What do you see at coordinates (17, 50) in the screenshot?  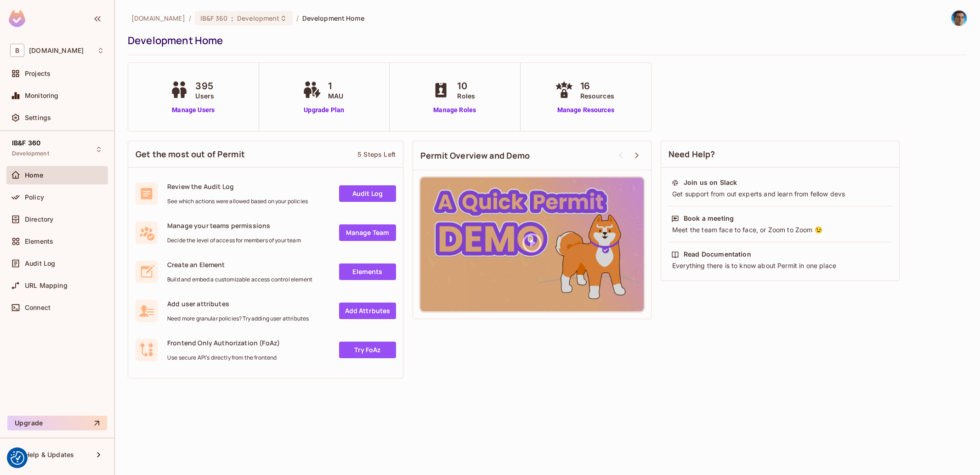 I see `span: B` at bounding box center [17, 50].